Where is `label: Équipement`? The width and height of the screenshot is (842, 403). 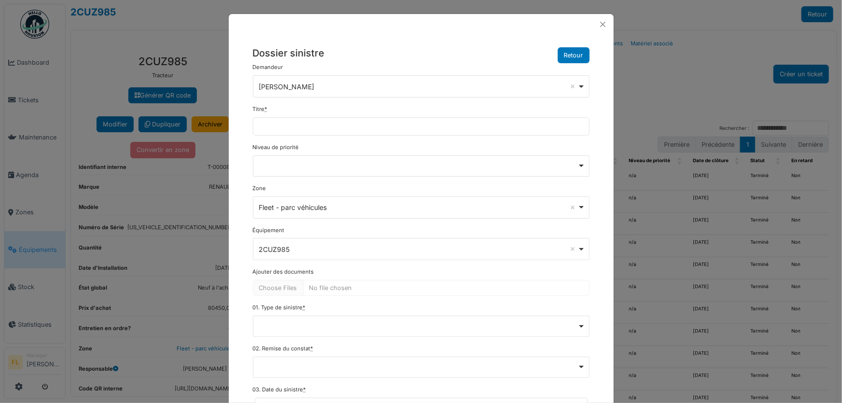
label: Équipement is located at coordinates (269, 230).